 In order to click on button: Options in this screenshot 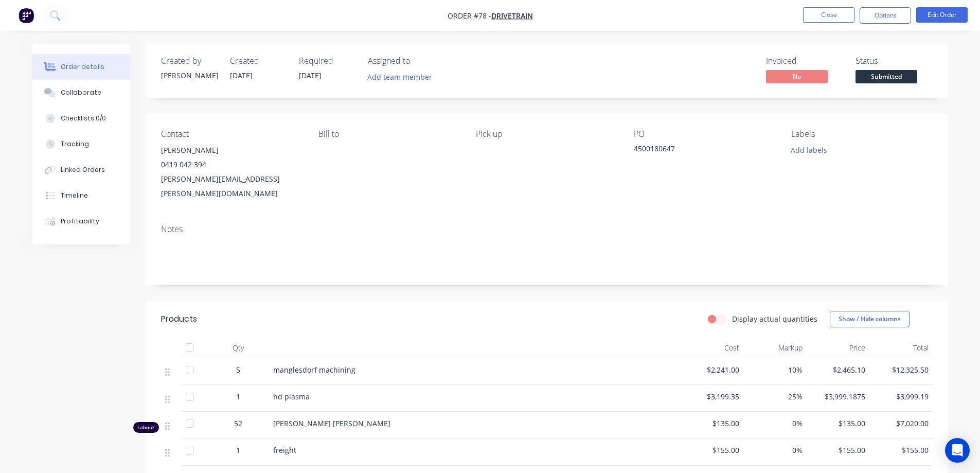, I will do `click(885, 15)`.